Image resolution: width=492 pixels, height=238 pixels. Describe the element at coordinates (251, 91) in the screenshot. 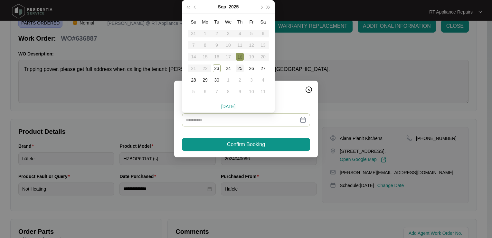

I see `td: 2025-10-10` at that location.